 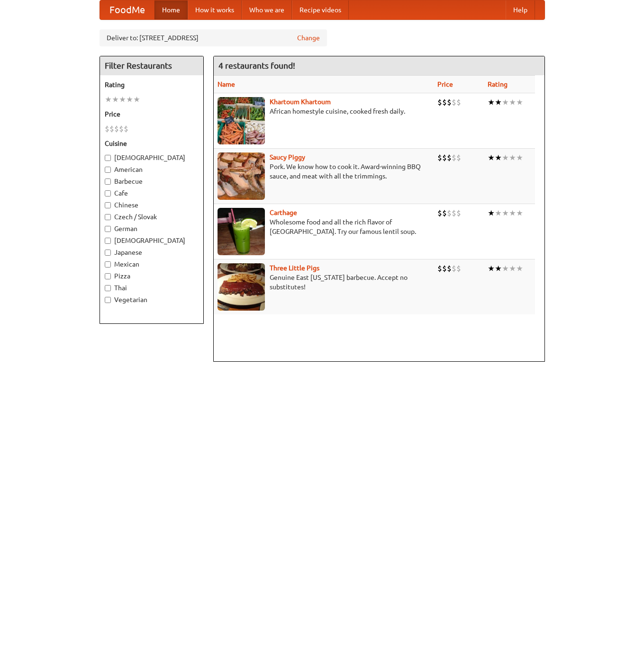 I want to click on input: Chinese, so click(x=108, y=205).